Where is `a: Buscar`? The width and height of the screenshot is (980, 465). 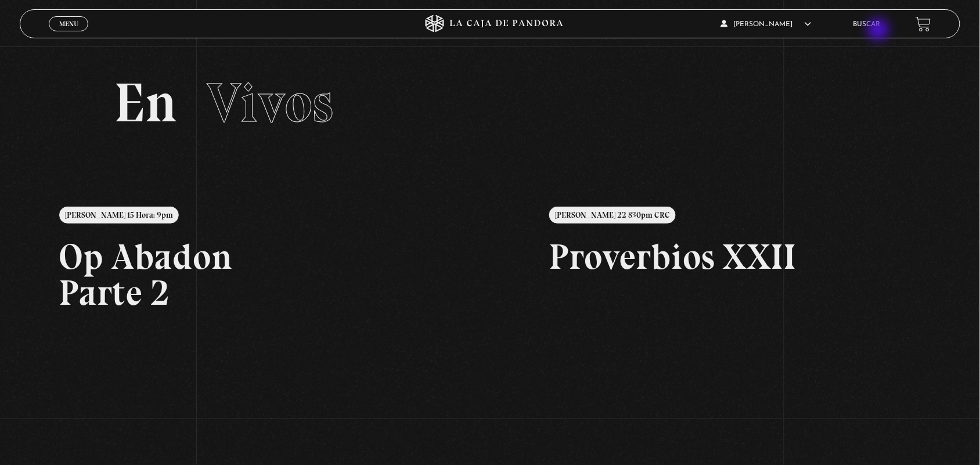
a: Buscar is located at coordinates (867, 24).